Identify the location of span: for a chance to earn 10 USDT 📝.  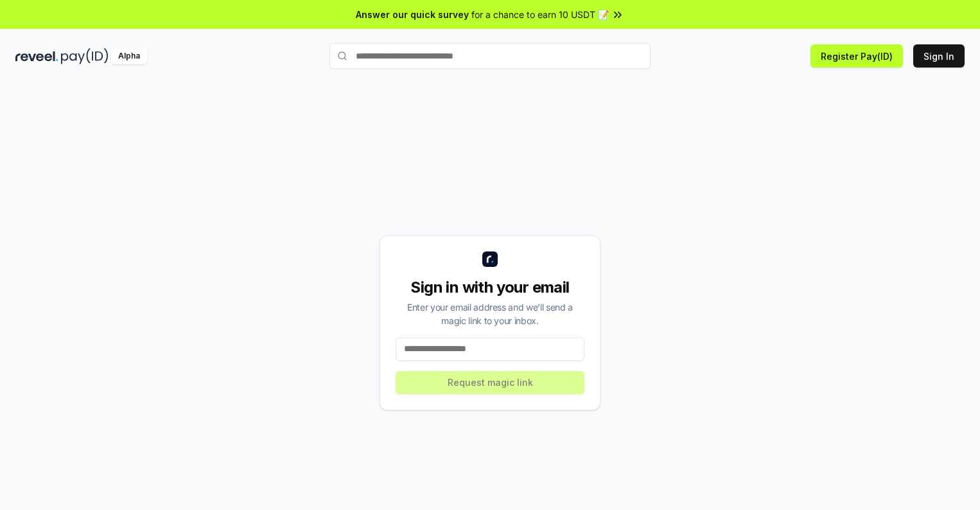
(541, 14).